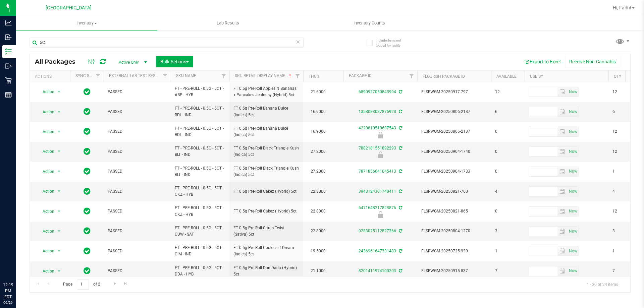 The height and width of the screenshot is (308, 644). Describe the element at coordinates (228, 23) in the screenshot. I see `a: Lab Results` at that location.